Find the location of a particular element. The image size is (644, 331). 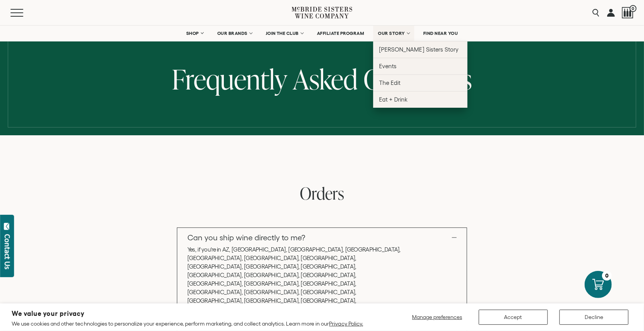

span: OUR STORY is located at coordinates (392, 33).